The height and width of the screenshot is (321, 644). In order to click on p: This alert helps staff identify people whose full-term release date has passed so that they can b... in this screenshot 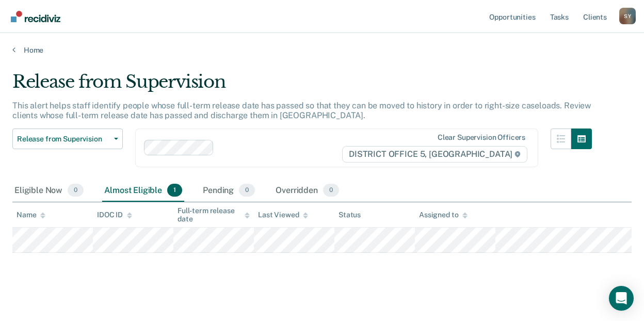, I will do `click(301, 110)`.